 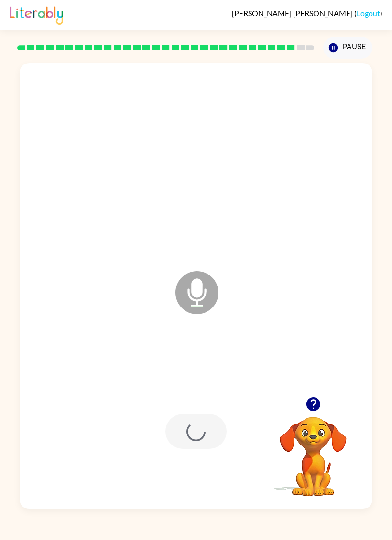 What do you see at coordinates (368, 13) in the screenshot?
I see `a: Logout` at bounding box center [368, 13].